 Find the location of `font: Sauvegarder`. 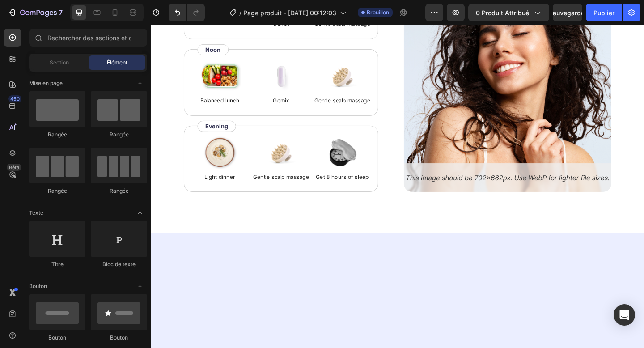

font: Sauvegarder is located at coordinates (567, 13).